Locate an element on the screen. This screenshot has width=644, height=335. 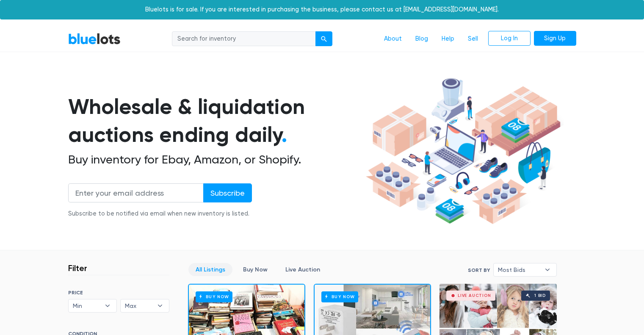
span: Most Bids is located at coordinates (519, 270).